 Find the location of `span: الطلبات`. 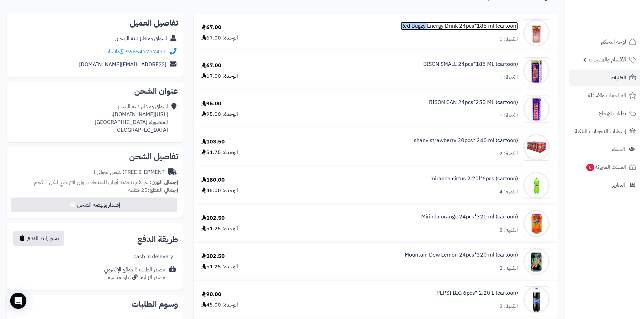

span: الطلبات is located at coordinates (618, 78).